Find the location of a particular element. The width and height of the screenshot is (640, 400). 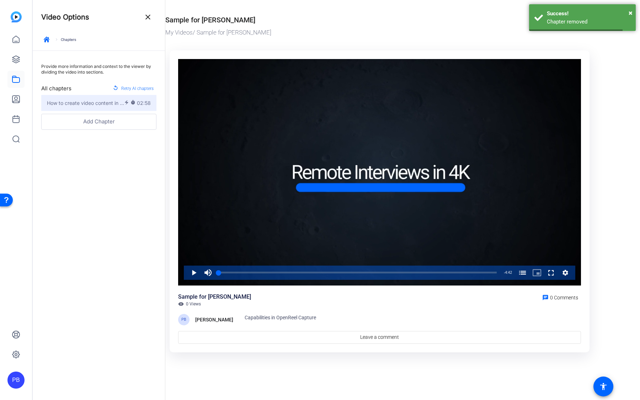

button: Mute is located at coordinates (208, 273).